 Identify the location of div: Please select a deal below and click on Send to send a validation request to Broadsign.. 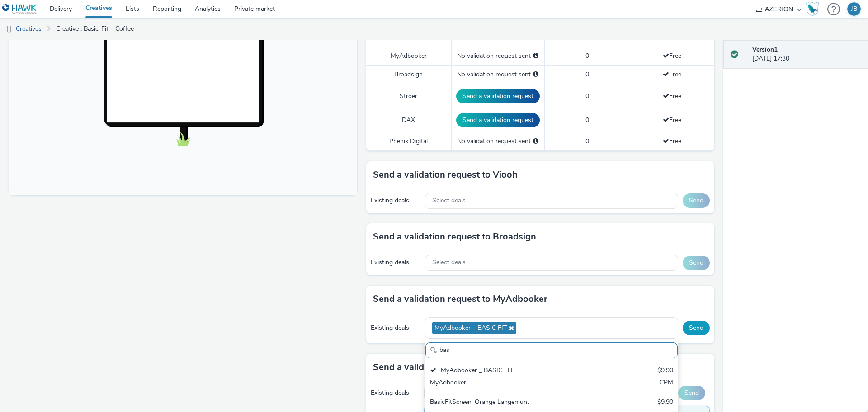
(536, 75).